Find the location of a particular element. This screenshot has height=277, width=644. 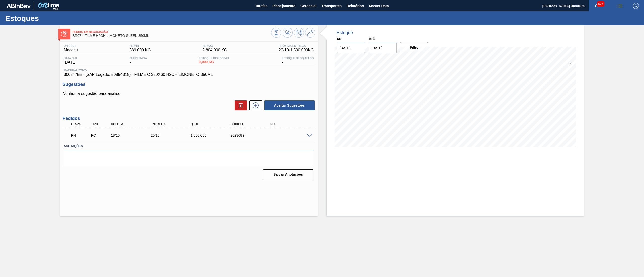

p: Nenhuma sugestão para análise is located at coordinates (189, 94).